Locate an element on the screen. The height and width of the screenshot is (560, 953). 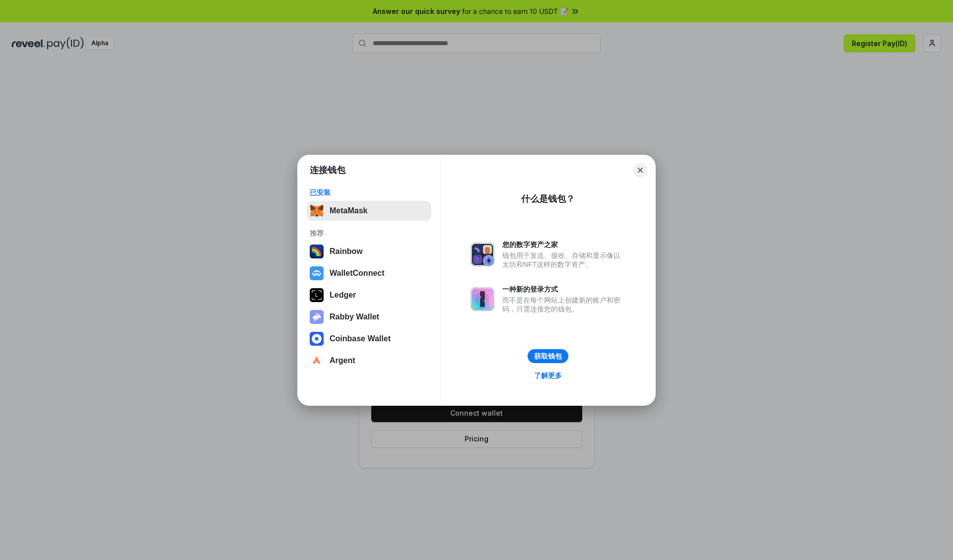
div: 一种新的登录方式 is located at coordinates (564, 290).